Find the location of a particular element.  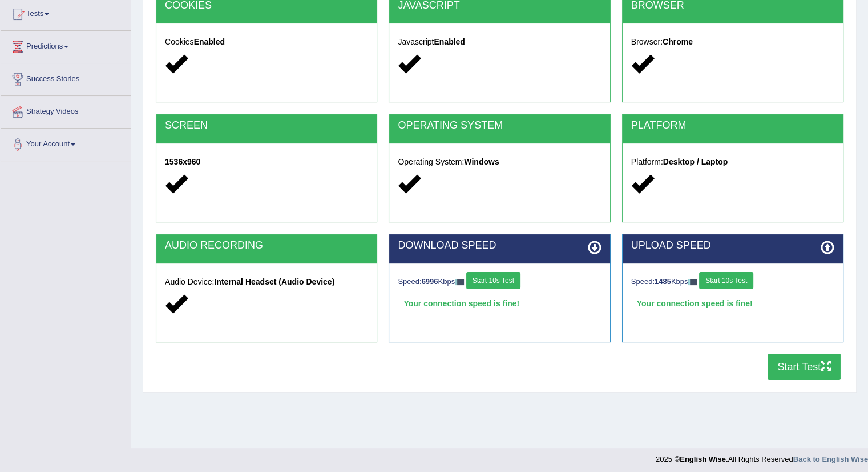

h2: OPERATING SYSTEM is located at coordinates (499, 126).